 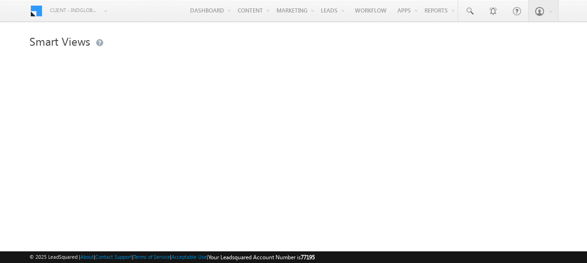 I want to click on span: 77195, so click(x=308, y=257).